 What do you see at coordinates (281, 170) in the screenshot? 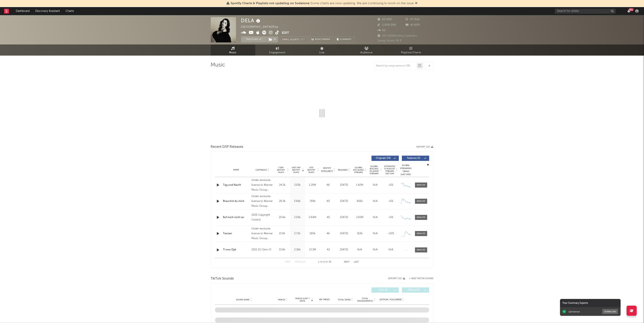
I see `span: 7 Day Spotify Plays` at bounding box center [281, 170].